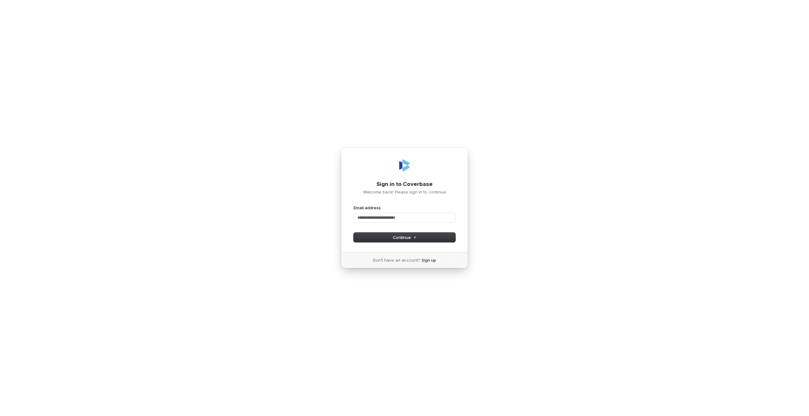 The width and height of the screenshot is (809, 416). What do you see at coordinates (404, 238) in the screenshot?
I see `button: Continue` at bounding box center [404, 238].